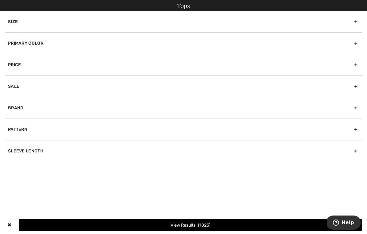 The image size is (367, 234). I want to click on div: Sleeve length, so click(183, 151).